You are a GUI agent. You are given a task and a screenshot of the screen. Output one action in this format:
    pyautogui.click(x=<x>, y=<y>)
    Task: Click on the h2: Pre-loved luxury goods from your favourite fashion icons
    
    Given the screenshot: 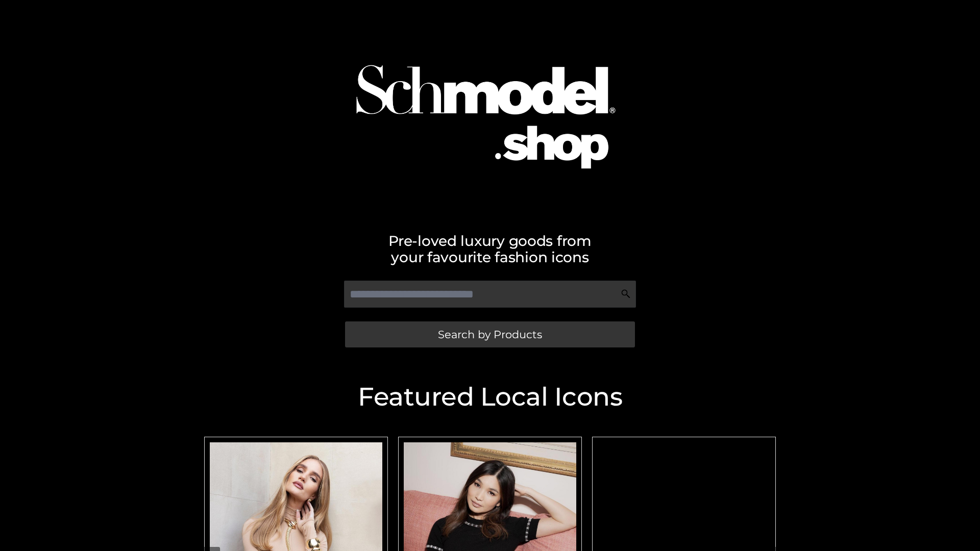 What is the action you would take?
    pyautogui.click(x=490, y=249)
    